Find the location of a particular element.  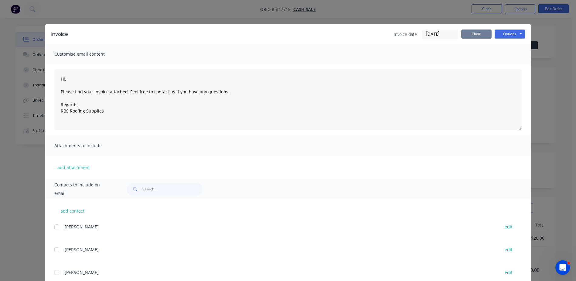

button: add attachment is located at coordinates (73, 167).